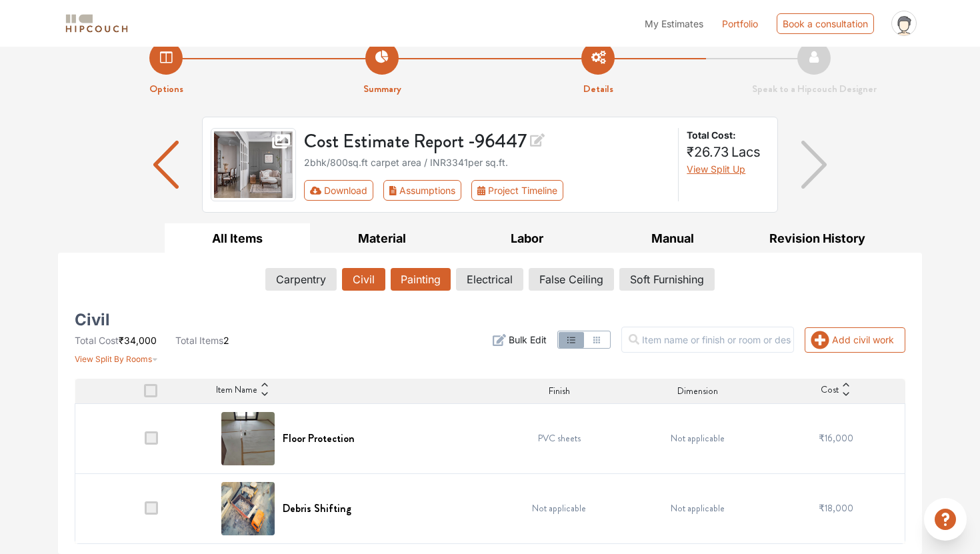 This screenshot has height=554, width=980. What do you see at coordinates (836, 508) in the screenshot?
I see `span: ₹18,000` at bounding box center [836, 508].